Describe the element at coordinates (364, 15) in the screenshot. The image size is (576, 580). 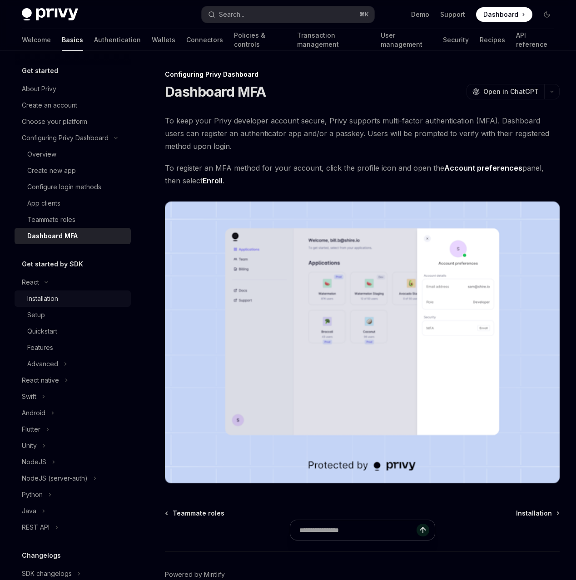
I see `span: ⌘ K` at that location.